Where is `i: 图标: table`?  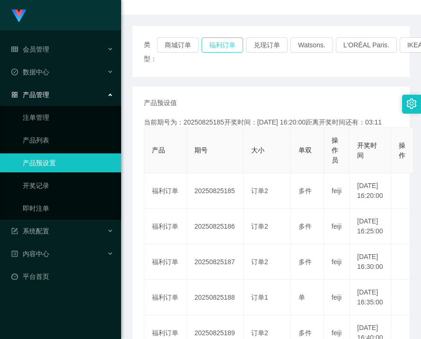
i: 图标: table is located at coordinates (15, 49).